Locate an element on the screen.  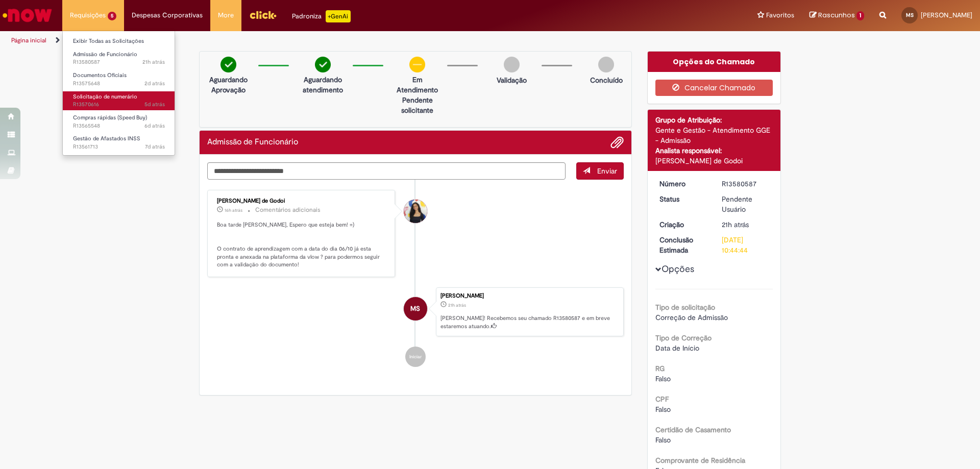
span: Data de Início is located at coordinates (678, 348).